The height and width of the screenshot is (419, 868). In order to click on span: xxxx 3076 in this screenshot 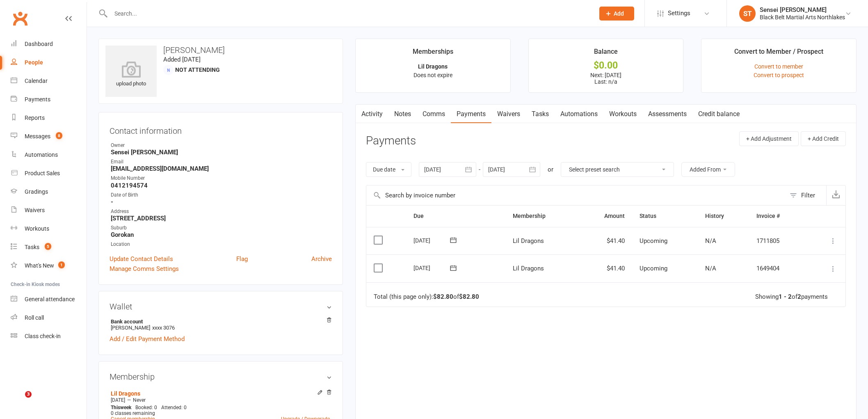, I will do `click(163, 327)`.